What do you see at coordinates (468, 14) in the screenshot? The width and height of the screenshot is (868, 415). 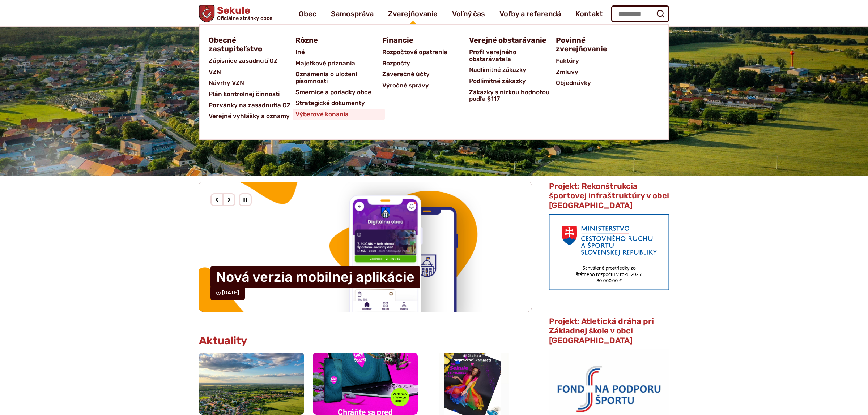 I see `span: Voľný čas` at bounding box center [468, 14].